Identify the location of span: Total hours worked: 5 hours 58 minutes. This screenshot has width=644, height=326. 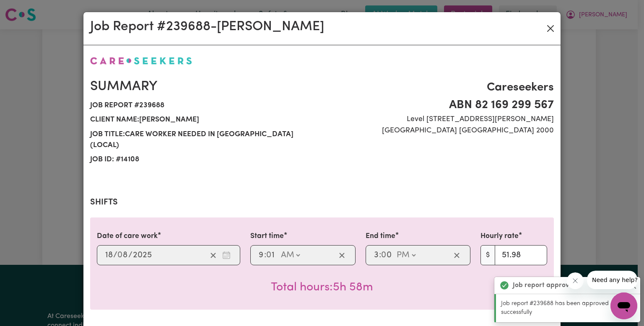
(322, 288).